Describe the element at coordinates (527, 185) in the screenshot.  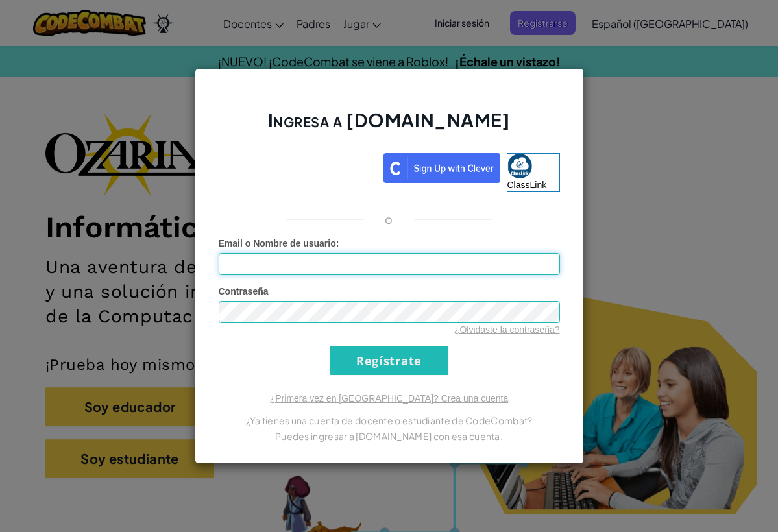
I see `span: ClassLink` at that location.